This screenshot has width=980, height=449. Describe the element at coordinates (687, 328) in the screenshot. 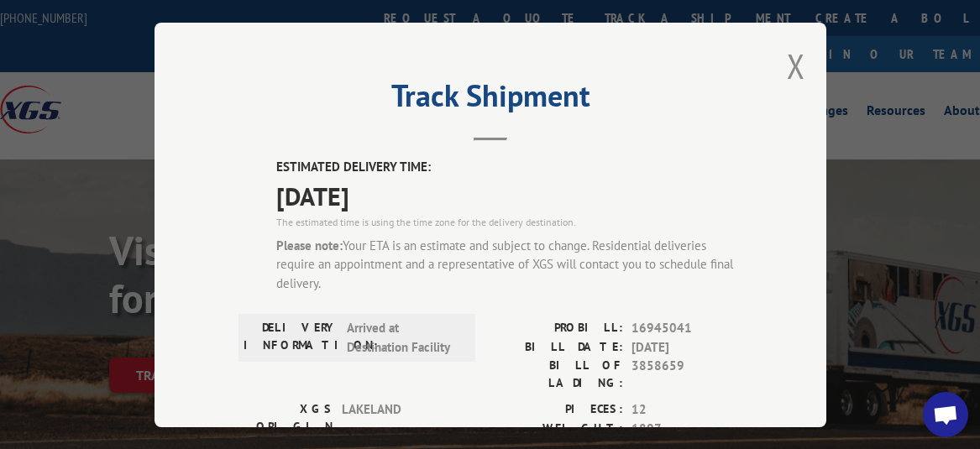

I see `span: 16945041` at that location.